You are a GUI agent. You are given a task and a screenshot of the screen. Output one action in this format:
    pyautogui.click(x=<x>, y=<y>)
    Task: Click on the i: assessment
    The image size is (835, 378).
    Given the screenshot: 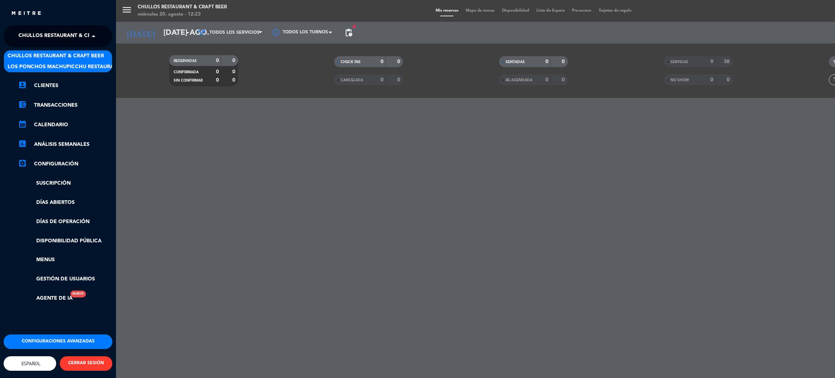 What is the action you would take?
    pyautogui.click(x=22, y=144)
    